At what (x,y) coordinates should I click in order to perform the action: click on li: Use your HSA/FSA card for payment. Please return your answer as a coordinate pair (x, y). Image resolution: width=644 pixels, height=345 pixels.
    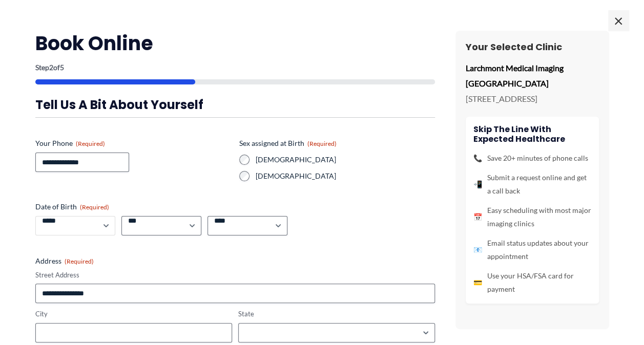
    Looking at the image, I should click on (532, 283).